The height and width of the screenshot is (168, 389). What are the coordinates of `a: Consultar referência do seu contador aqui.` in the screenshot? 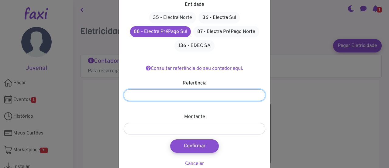 It's located at (195, 68).